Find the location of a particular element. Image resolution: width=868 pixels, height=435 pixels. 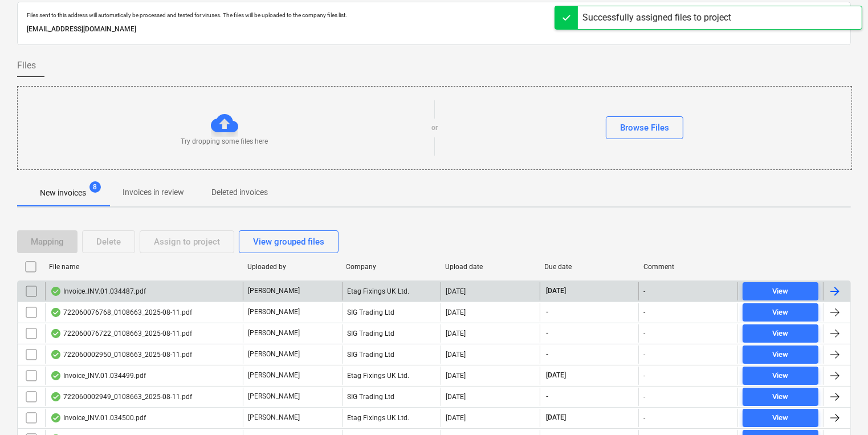

div: Browse Files is located at coordinates (645, 128).